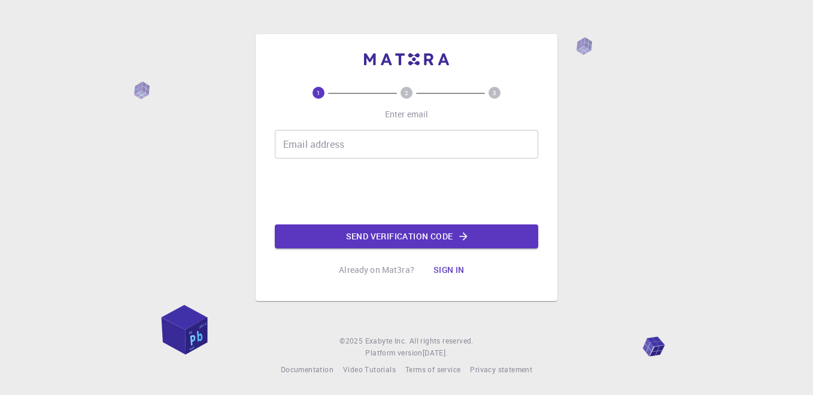 The image size is (813, 395). Describe the element at coordinates (386, 341) in the screenshot. I see `span: Exabyte Inc.` at that location.